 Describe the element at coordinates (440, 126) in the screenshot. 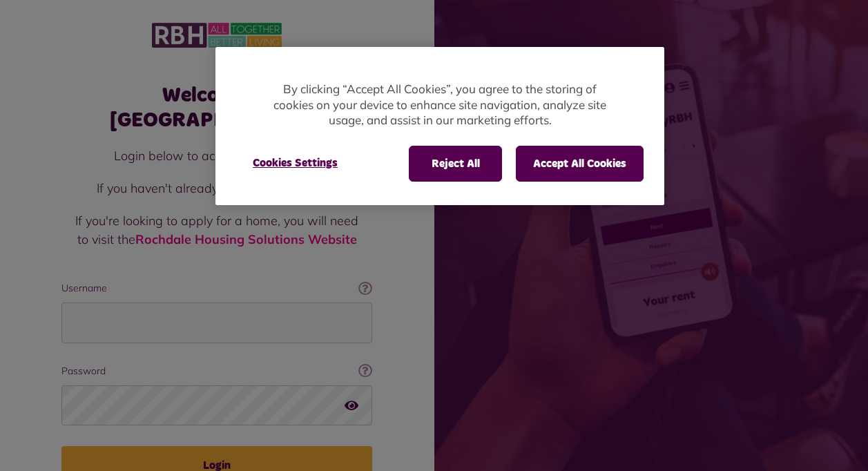

I see `div: Cookie banner` at that location.